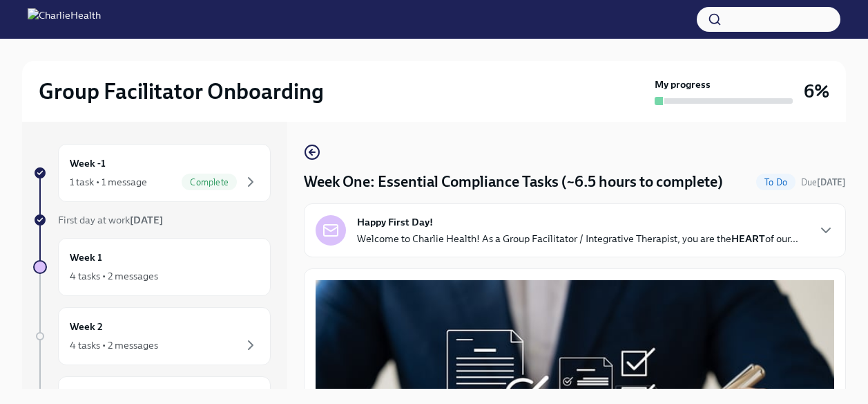 This screenshot has width=868, height=404. Describe the element at coordinates (111, 220) in the screenshot. I see `span: First day at work` at that location.